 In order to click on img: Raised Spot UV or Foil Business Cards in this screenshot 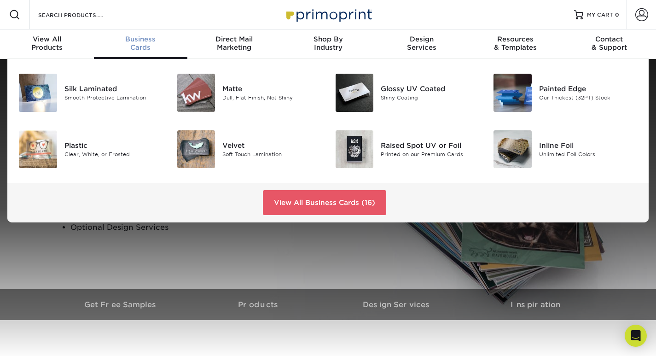, I will do `click(354, 149)`.